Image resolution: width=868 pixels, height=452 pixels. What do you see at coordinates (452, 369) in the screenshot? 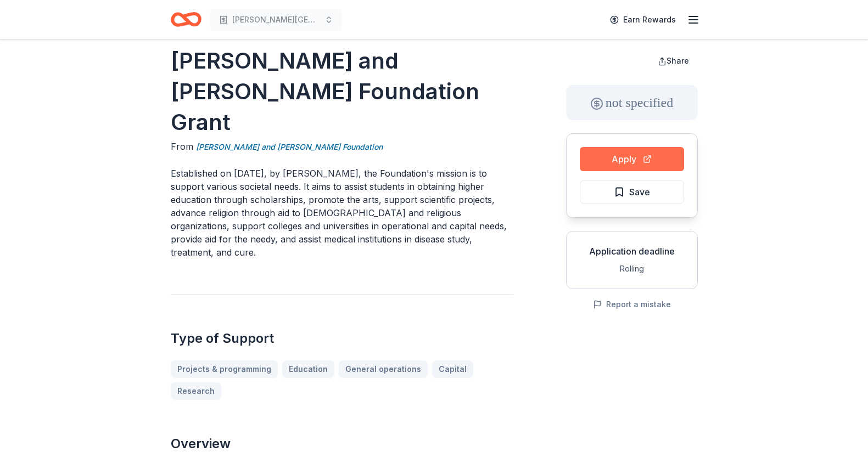
I see `a: Capital` at bounding box center [452, 369].